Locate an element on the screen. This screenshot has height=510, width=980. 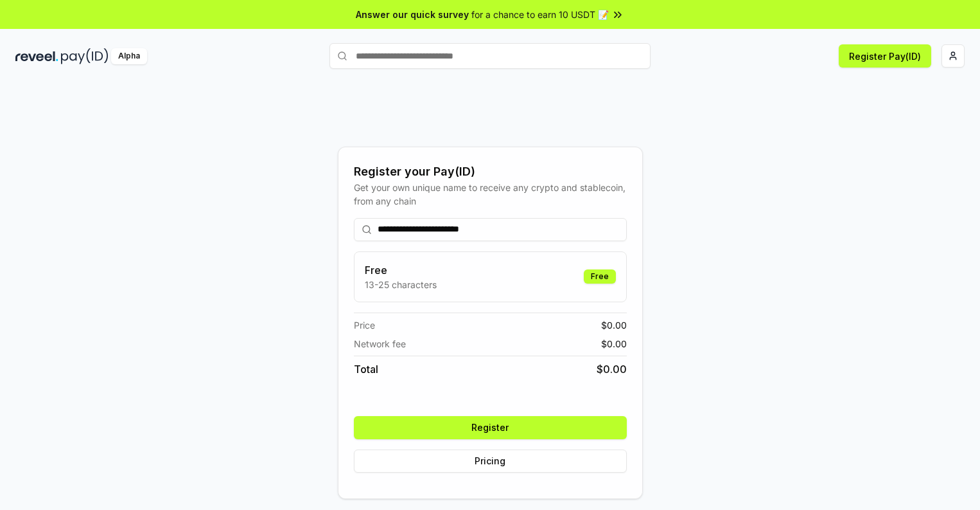
img: reveel_dark is located at coordinates (36, 56).